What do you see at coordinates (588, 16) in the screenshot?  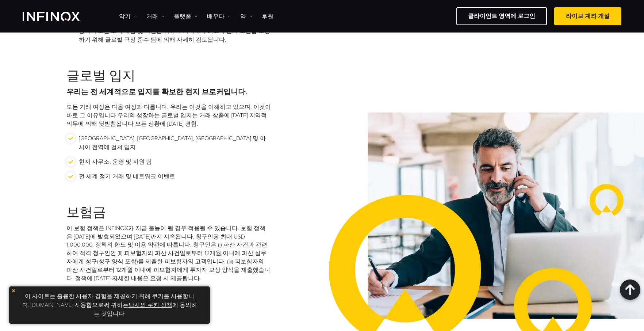 I see `font: 라이브 계좌 개설` at bounding box center [588, 16].